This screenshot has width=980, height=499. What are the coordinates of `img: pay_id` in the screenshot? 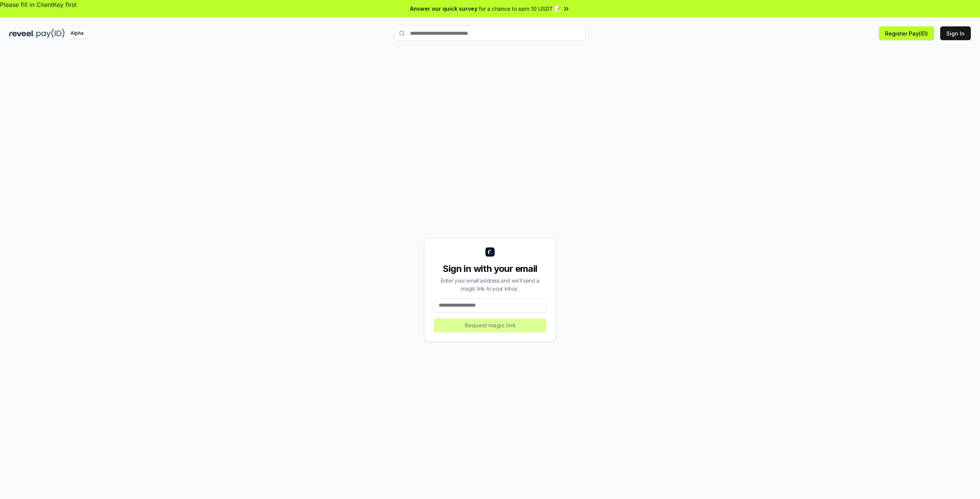 It's located at (51, 33).